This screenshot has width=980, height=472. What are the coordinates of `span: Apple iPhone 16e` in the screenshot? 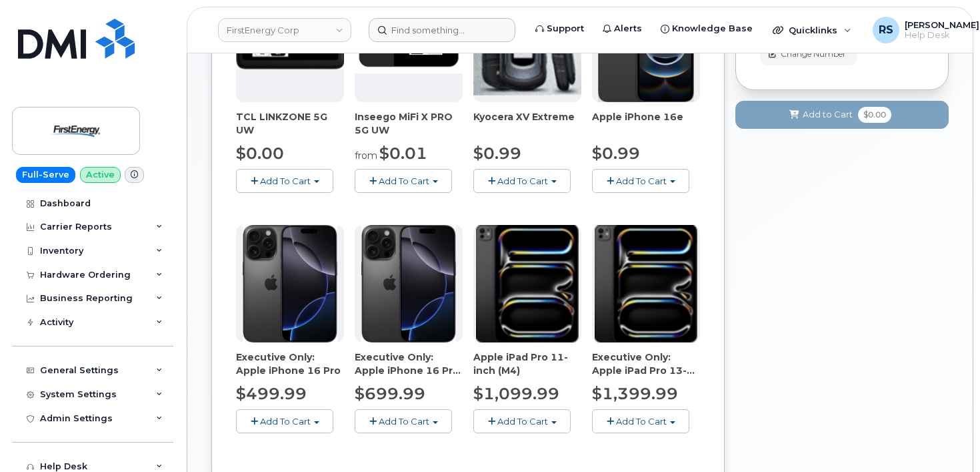 It's located at (646, 123).